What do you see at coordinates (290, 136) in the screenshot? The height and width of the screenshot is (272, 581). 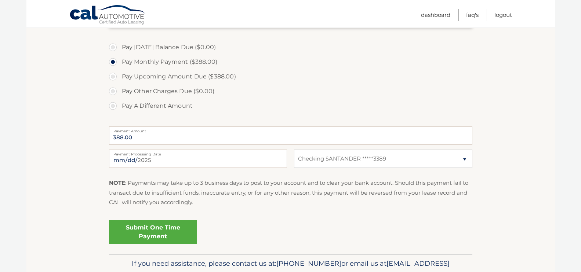 I see `input: Payment Amount` at bounding box center [290, 136].